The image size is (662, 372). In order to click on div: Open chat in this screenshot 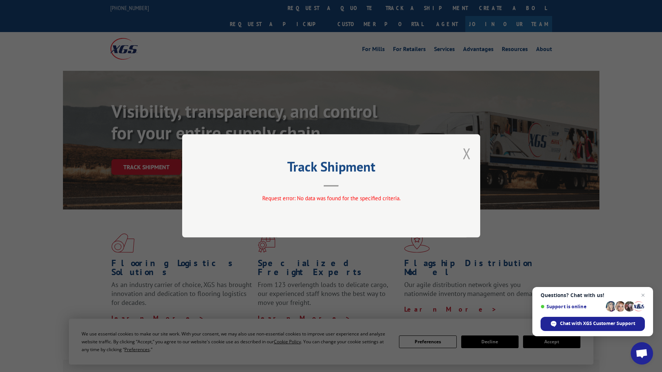, I will do `click(641, 353)`.